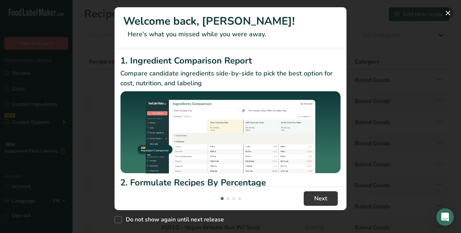  What do you see at coordinates (321, 198) in the screenshot?
I see `span: Next` at bounding box center [321, 198].